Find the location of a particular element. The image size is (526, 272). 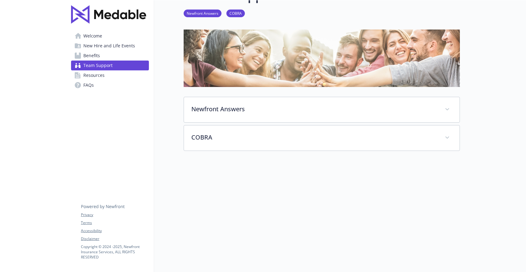

a: New Hire and Life Events is located at coordinates (110, 46).